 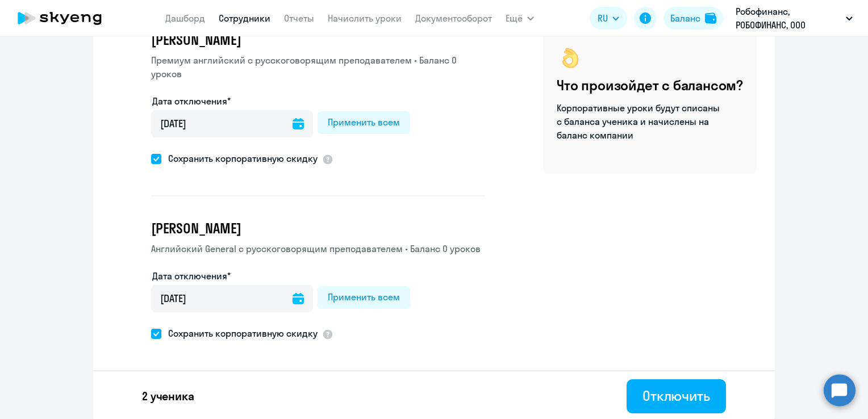 What do you see at coordinates (514, 18) in the screenshot?
I see `span: Ещё` at bounding box center [514, 18].